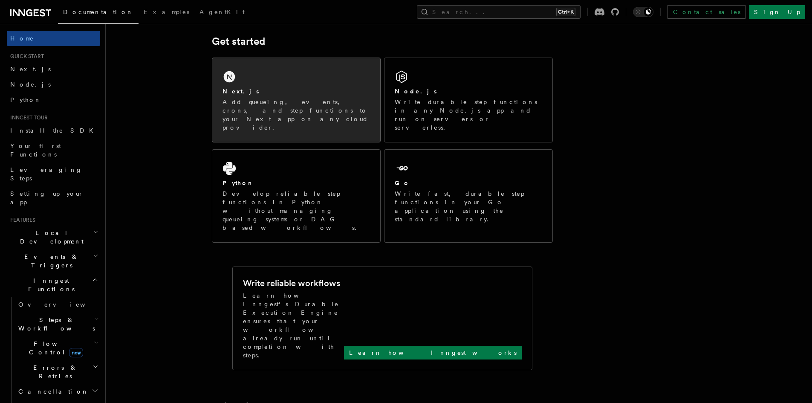  What do you see at coordinates (26, 100) in the screenshot?
I see `span: Python` at bounding box center [26, 100].